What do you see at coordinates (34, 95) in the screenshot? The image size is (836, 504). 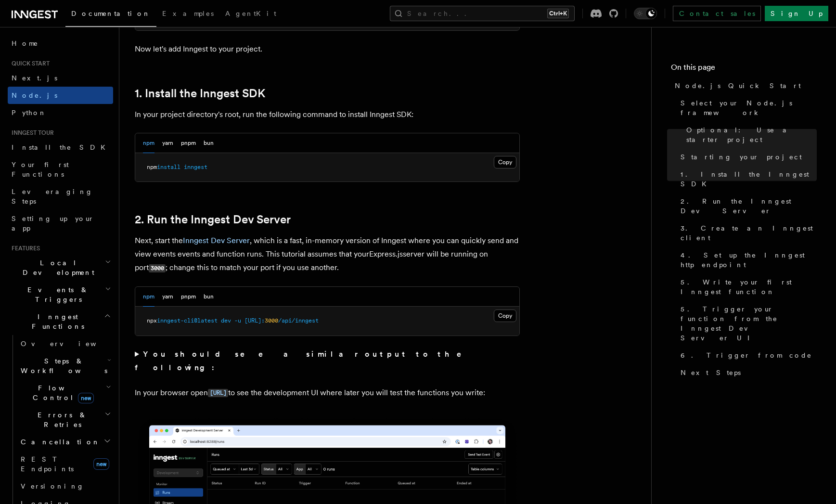 I see `span: Node.js` at bounding box center [34, 95].